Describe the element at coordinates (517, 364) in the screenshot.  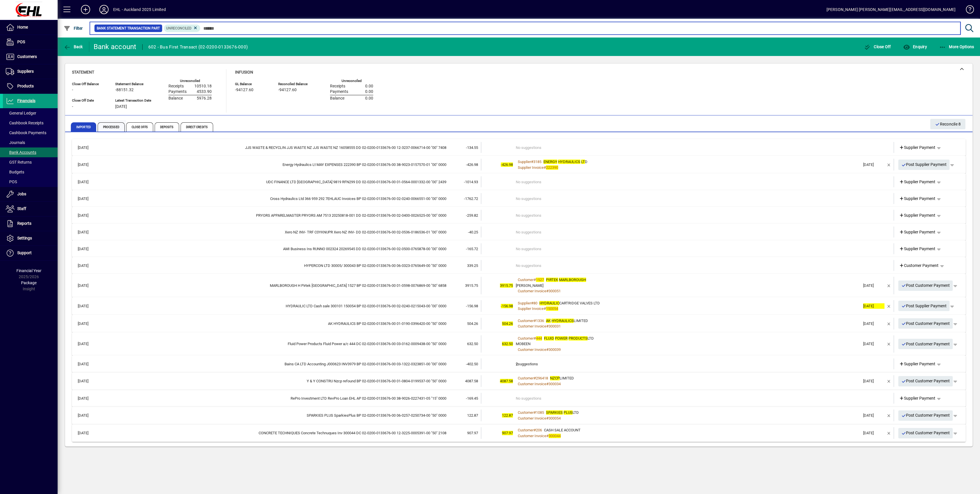
I see `b: 2` at that location.